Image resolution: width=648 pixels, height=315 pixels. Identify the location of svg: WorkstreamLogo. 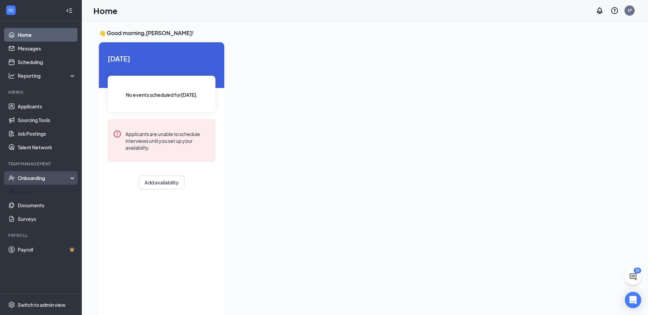
(11, 10).